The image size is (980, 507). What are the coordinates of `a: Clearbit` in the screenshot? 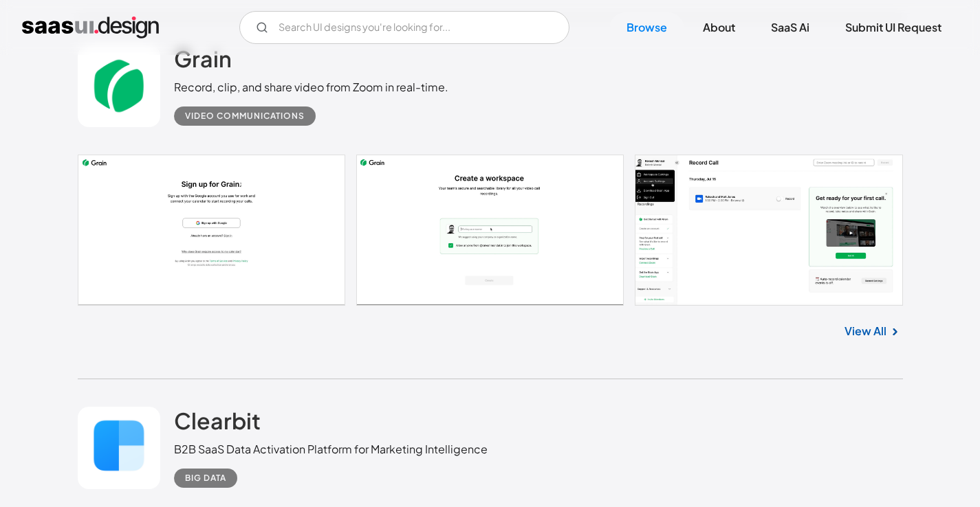 It's located at (217, 424).